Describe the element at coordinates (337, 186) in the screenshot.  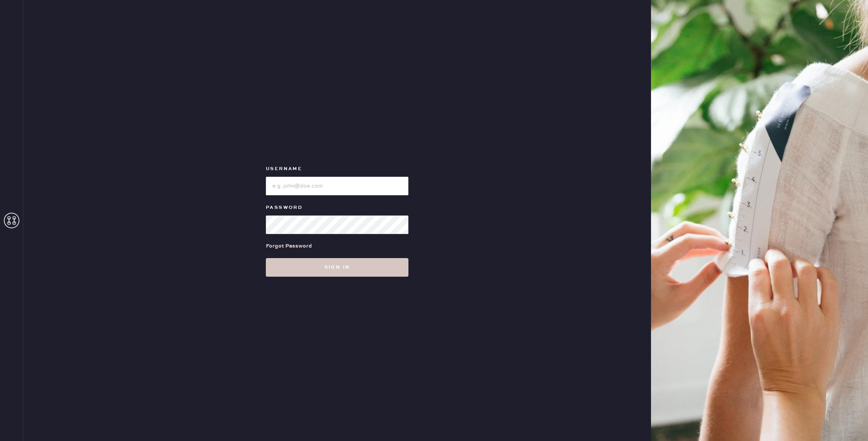
I see `input: e.g. john@doe.com` at that location.